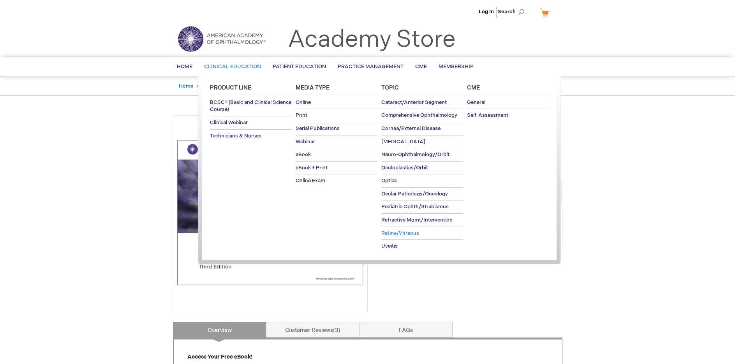 The height and width of the screenshot is (364, 735). What do you see at coordinates (299, 67) in the screenshot?
I see `span: Patient Education` at bounding box center [299, 67].